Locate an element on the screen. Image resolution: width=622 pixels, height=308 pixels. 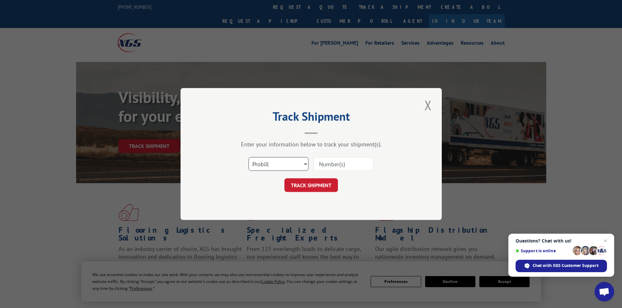
button: Close modal is located at coordinates (428, 105).